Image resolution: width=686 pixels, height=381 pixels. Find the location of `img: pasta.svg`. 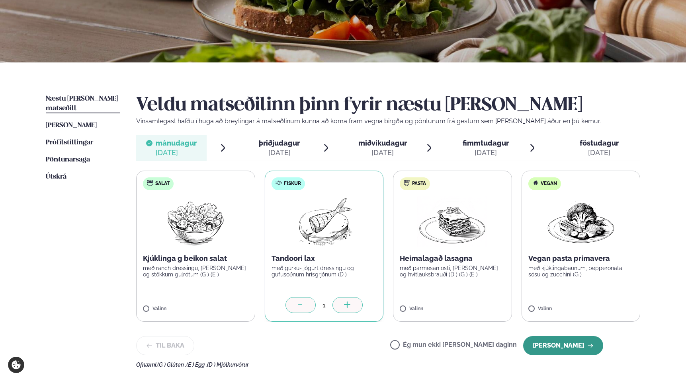

img: pasta.svg is located at coordinates (407, 183).